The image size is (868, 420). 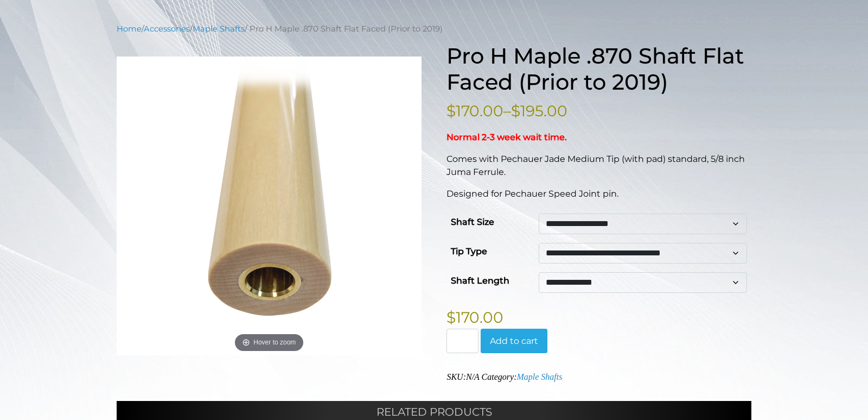 What do you see at coordinates (269, 205) in the screenshot?
I see `a: pro h maple .870 flatHover to zoom` at bounding box center [269, 205].